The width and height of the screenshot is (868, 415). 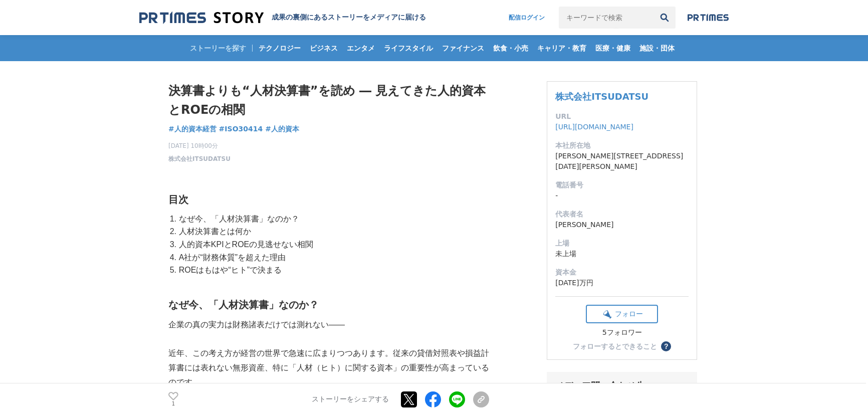 What do you see at coordinates (622, 386) in the screenshot?
I see `div: メディア問い合わせ先` at bounding box center [622, 386].